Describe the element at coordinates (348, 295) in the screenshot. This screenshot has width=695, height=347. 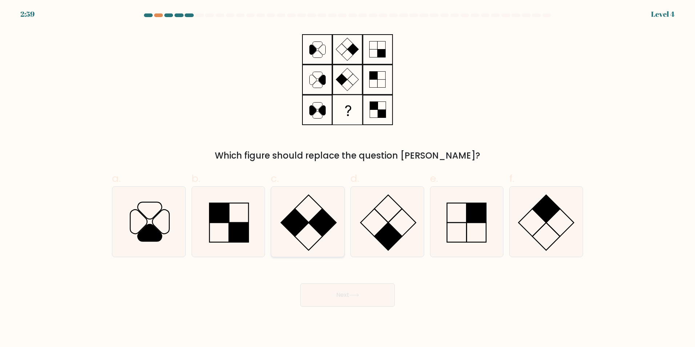
I see `button: Next` at that location.